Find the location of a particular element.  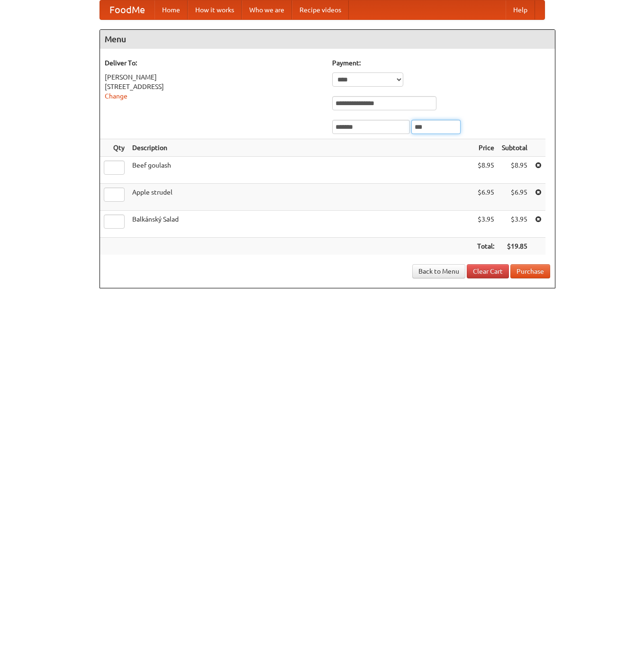

th: Price is located at coordinates (486, 148).